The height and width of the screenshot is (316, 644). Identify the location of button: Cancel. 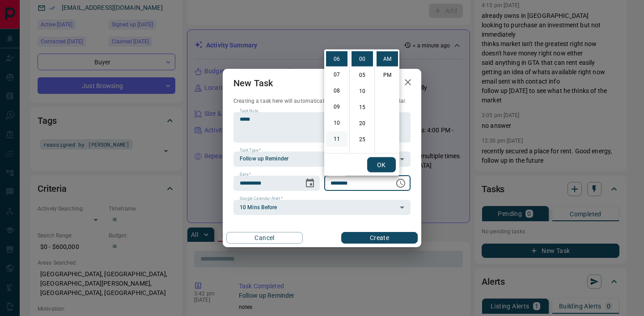
(264, 238).